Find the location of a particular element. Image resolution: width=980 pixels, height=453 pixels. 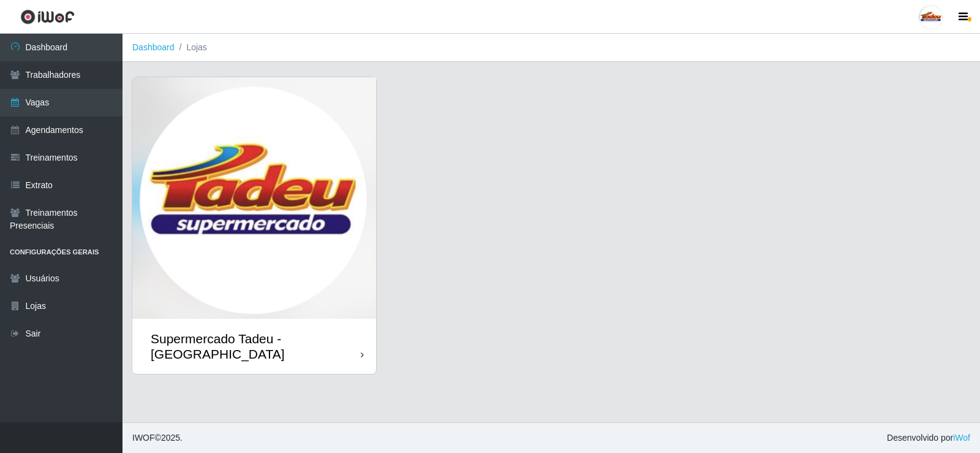

a: Dashboard is located at coordinates (153, 47).